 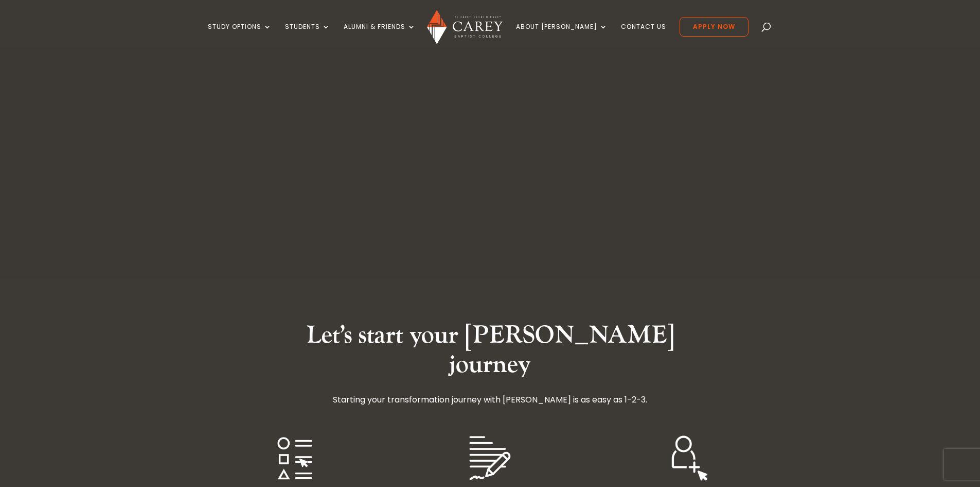 What do you see at coordinates (490, 458) in the screenshot?
I see `img: Climb Aboard WHITE` at bounding box center [490, 458].